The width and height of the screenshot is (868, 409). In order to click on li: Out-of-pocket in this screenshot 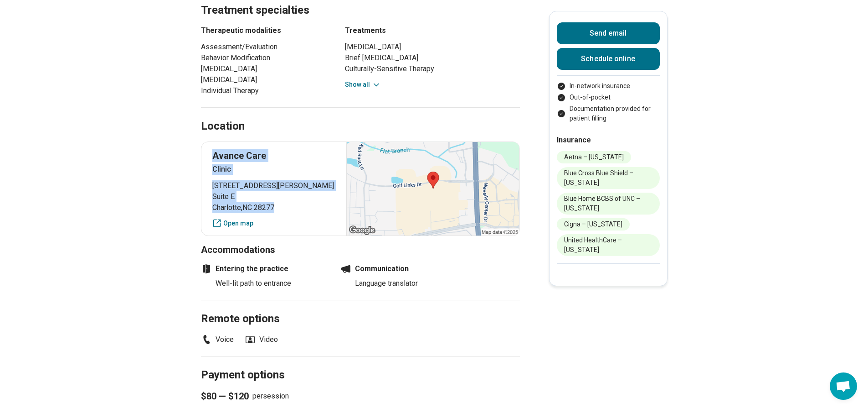, I will do `click(608, 97)`.